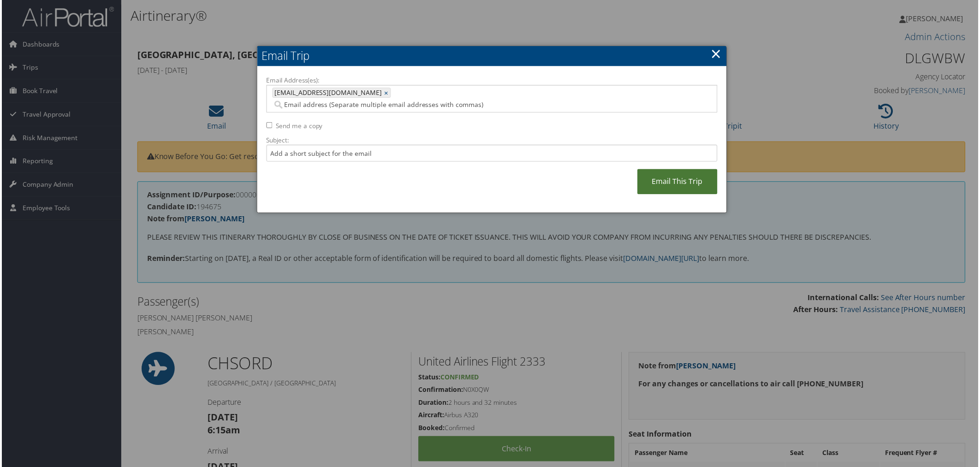 The height and width of the screenshot is (467, 980). I want to click on label: Subject:, so click(492, 140).